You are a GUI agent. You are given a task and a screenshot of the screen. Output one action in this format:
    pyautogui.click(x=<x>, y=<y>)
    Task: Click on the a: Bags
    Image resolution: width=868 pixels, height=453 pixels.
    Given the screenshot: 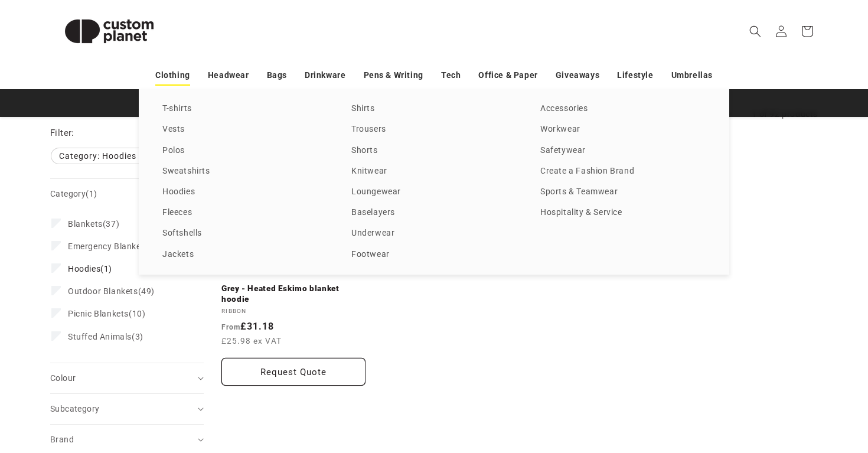 What is the action you would take?
    pyautogui.click(x=277, y=75)
    